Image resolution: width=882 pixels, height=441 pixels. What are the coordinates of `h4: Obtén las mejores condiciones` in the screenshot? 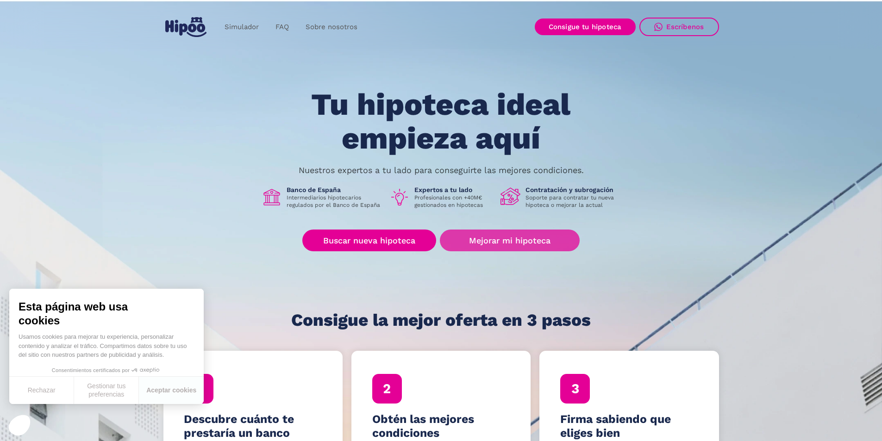 It's located at (441, 426).